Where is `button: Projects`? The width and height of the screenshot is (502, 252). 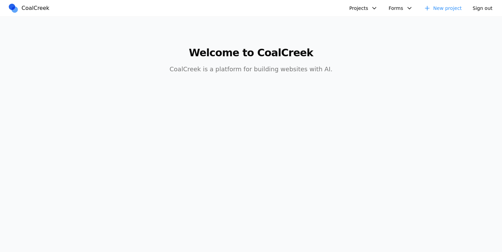
button: Projects is located at coordinates (363, 8).